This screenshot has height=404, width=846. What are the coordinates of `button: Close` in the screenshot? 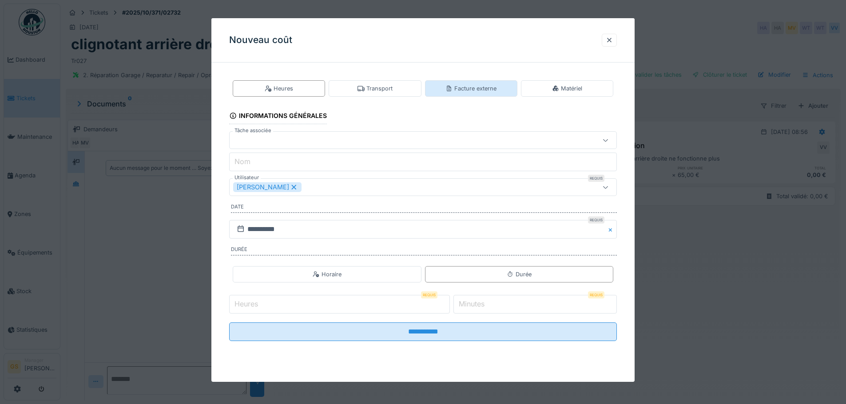 It's located at (612, 230).